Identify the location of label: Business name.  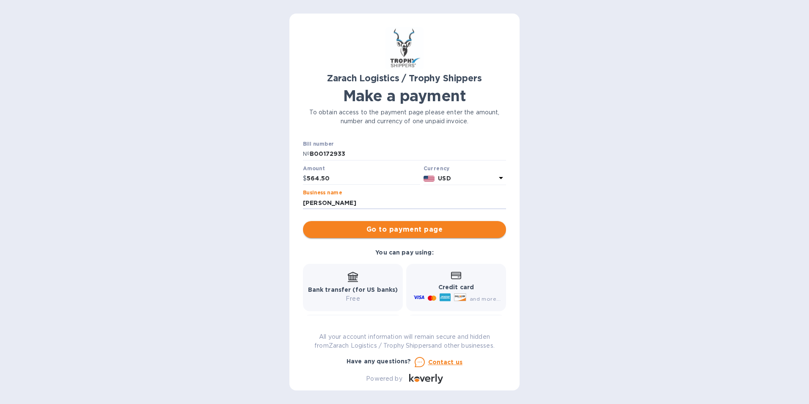
(323, 193).